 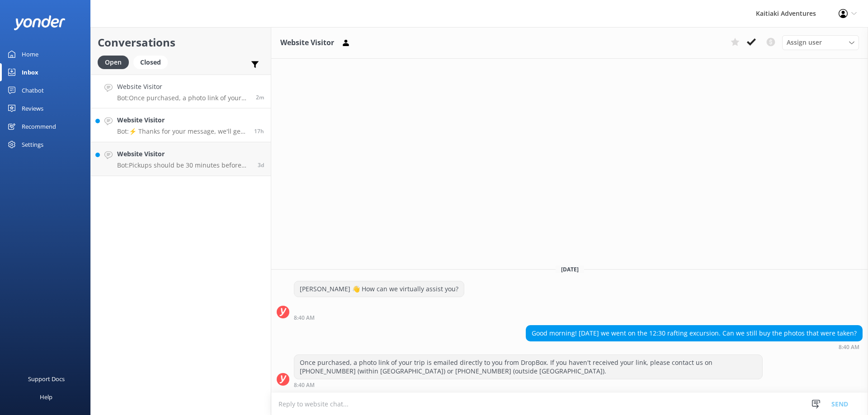 What do you see at coordinates (181, 159) in the screenshot?
I see `a: Website VisitorBot:Pickups should be 30 minutes before your adventure's start time. If you haven'...` at bounding box center [181, 159].